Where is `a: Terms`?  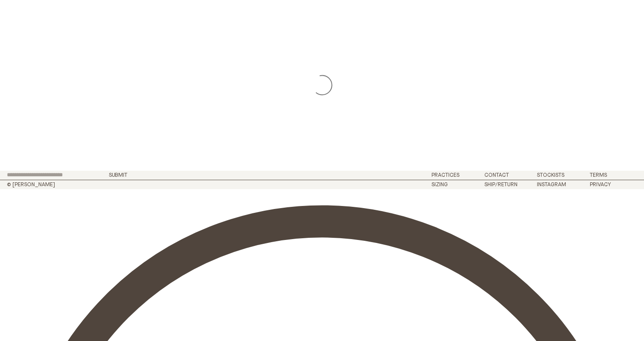
a: Terms is located at coordinates (598, 175).